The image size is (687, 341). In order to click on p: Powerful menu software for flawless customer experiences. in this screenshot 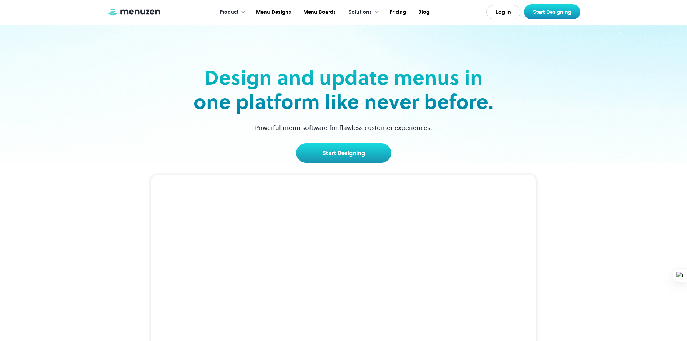, I will do `click(343, 127)`.